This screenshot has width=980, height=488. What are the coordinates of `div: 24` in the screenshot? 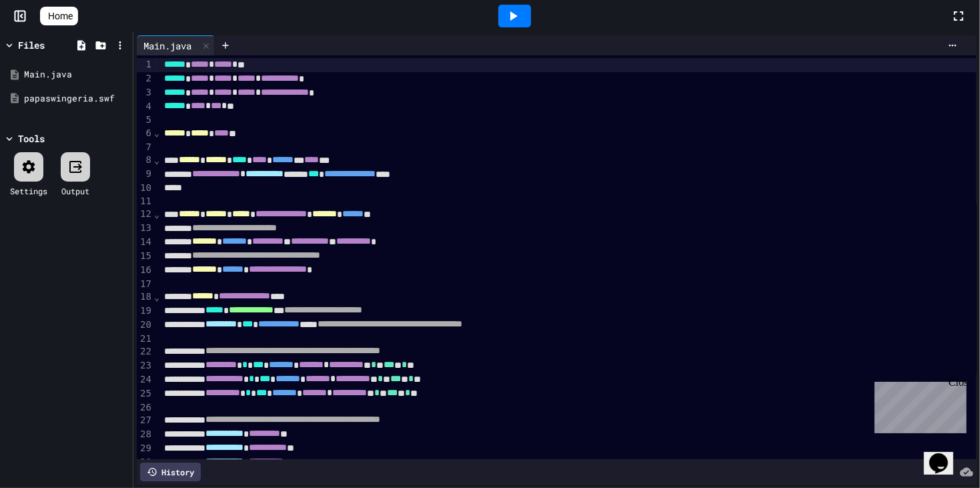 It's located at (145, 380).